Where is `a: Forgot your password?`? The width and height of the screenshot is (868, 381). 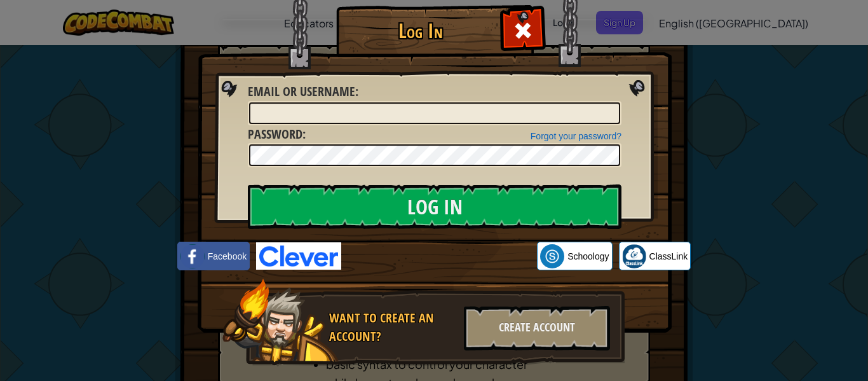 a: Forgot your password? is located at coordinates (575, 136).